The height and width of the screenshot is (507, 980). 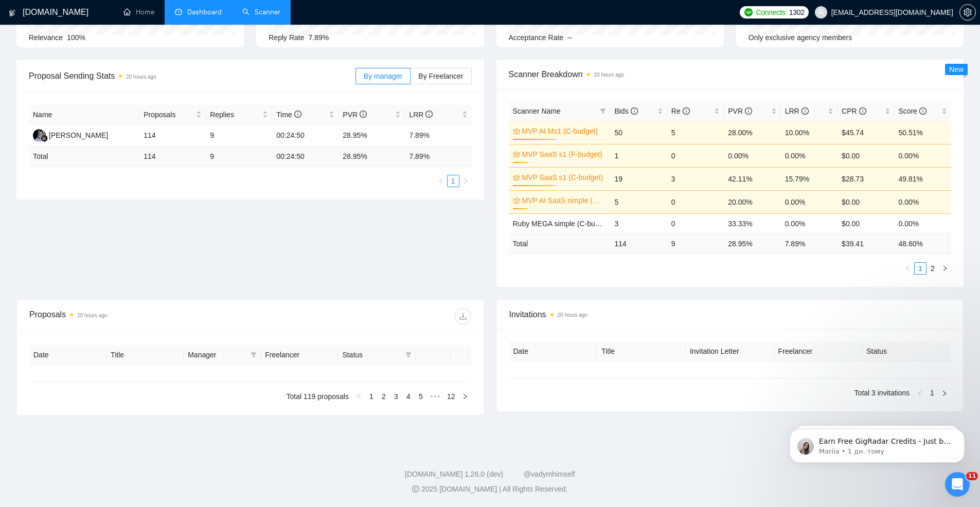 What do you see at coordinates (730, 74) in the screenshot?
I see `span: Scanner Breakdown` at bounding box center [730, 74].